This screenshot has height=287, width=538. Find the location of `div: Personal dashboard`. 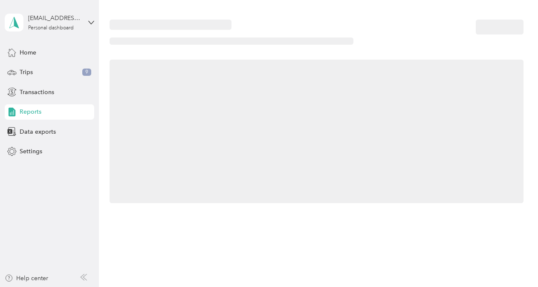

div: Personal dashboard is located at coordinates (51, 28).